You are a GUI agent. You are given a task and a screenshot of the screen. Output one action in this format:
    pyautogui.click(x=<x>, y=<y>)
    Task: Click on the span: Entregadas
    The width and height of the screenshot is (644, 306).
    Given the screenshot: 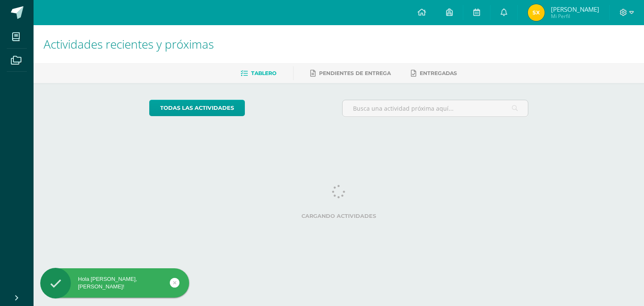 What is the action you would take?
    pyautogui.click(x=438, y=73)
    